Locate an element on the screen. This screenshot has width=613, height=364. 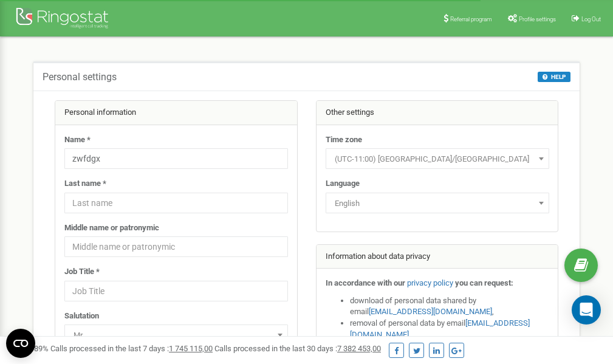
span: Calls processed in the last 7 days : is located at coordinates (132, 348).